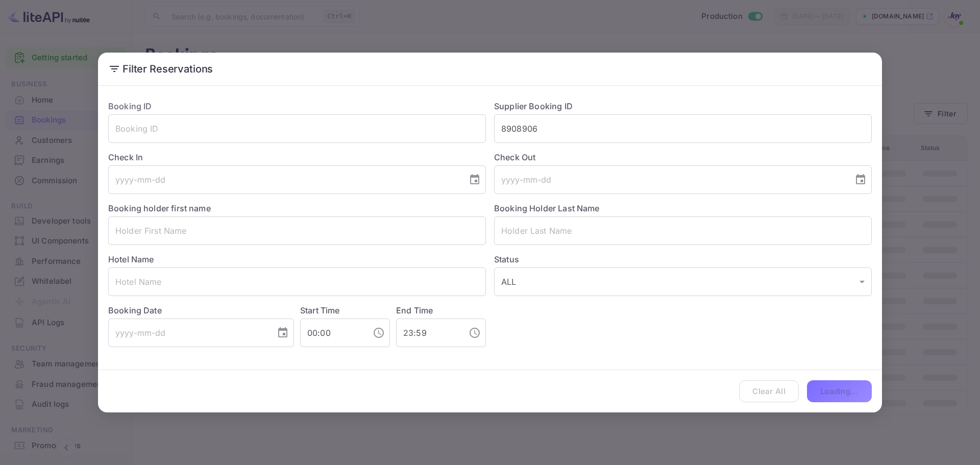 The width and height of the screenshot is (980, 465). What do you see at coordinates (490, 69) in the screenshot?
I see `h2: Filter Reservations` at bounding box center [490, 69].